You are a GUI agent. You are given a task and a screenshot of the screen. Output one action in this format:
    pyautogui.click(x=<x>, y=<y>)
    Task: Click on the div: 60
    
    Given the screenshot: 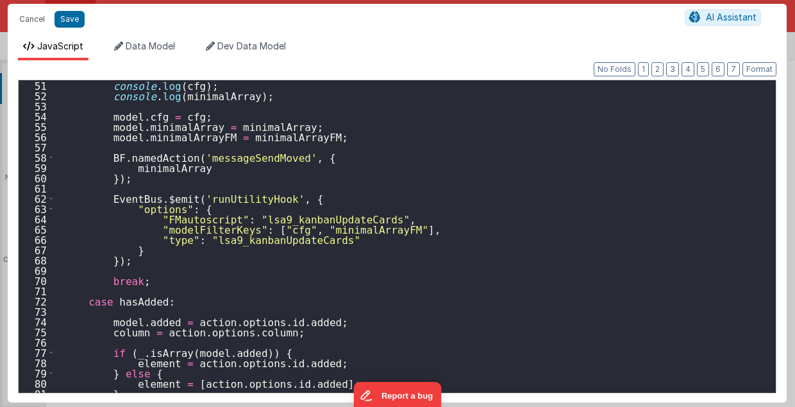 What is the action you would take?
    pyautogui.click(x=37, y=178)
    